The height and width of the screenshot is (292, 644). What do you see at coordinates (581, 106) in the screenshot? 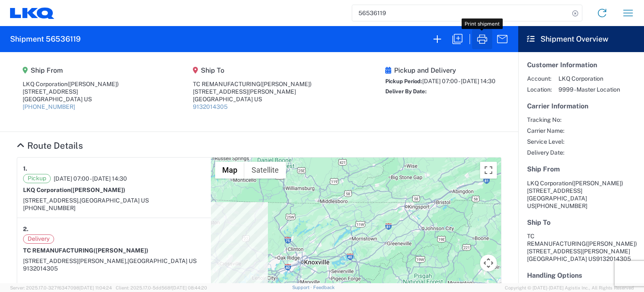
I see `h5: Carrier Information` at bounding box center [581, 106].